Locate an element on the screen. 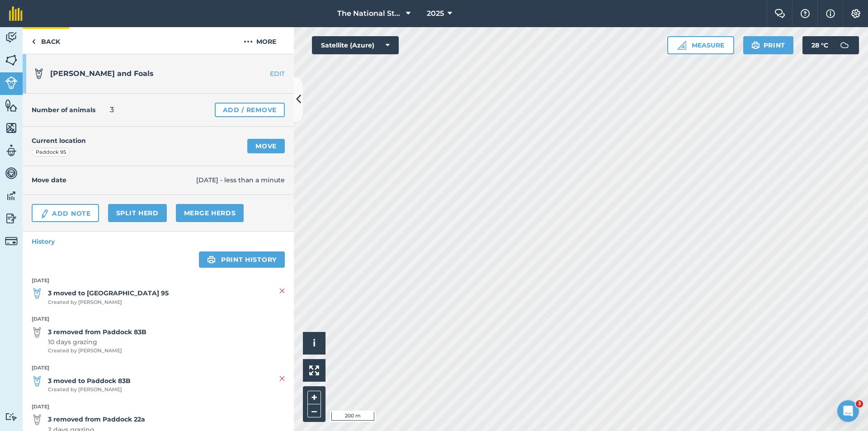  button: More is located at coordinates (260, 40).